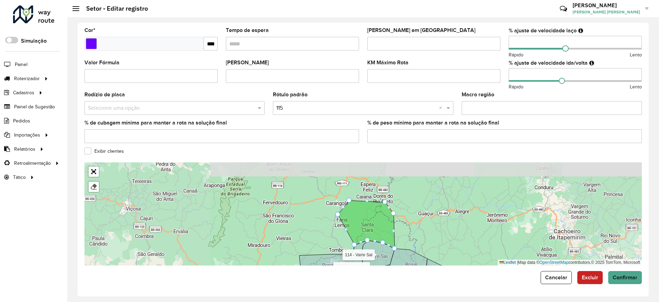 The width and height of the screenshot is (659, 302). Describe the element at coordinates (91, 44) in the screenshot. I see `input: Select a color` at that location.